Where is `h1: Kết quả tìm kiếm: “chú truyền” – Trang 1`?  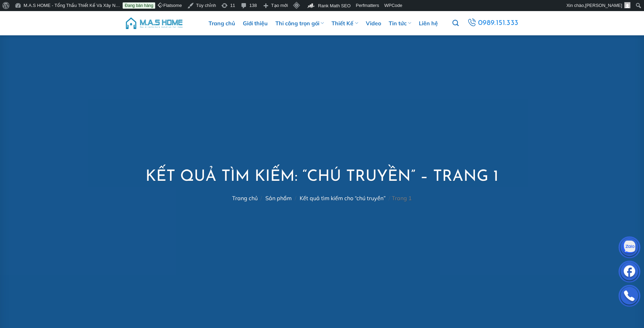
h1: Kết quả tìm kiếm: “chú truyền” – Trang 1 is located at coordinates (322, 177).